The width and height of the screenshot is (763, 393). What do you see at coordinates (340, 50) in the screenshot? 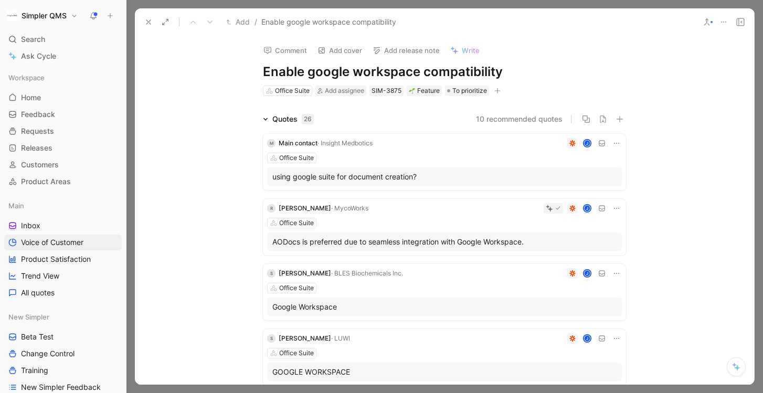
I see `button: Add cover` at bounding box center [340, 50].